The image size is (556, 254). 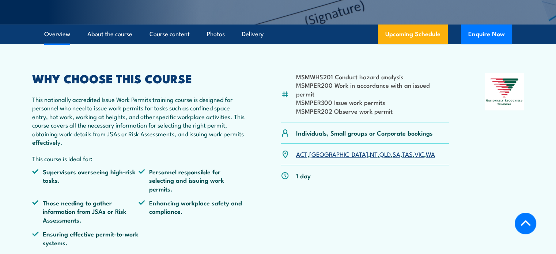 I want to click on a: Course content, so click(x=170, y=34).